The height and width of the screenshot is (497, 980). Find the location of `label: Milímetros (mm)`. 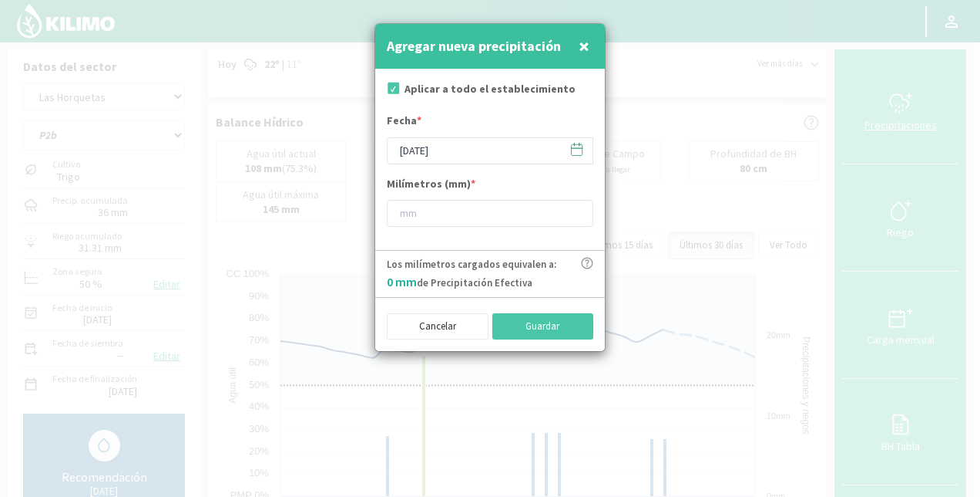

label: Milímetros (mm) is located at coordinates (431, 186).